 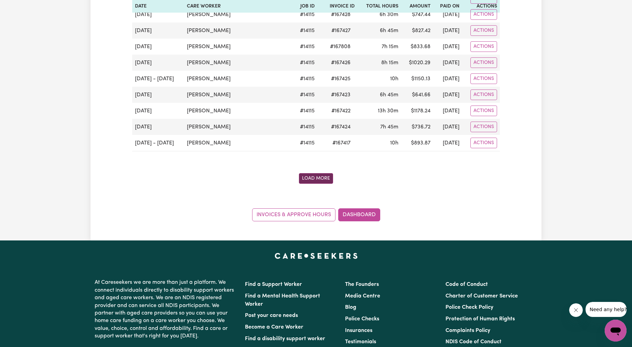 I want to click on td: $ 736.72, so click(x=417, y=127).